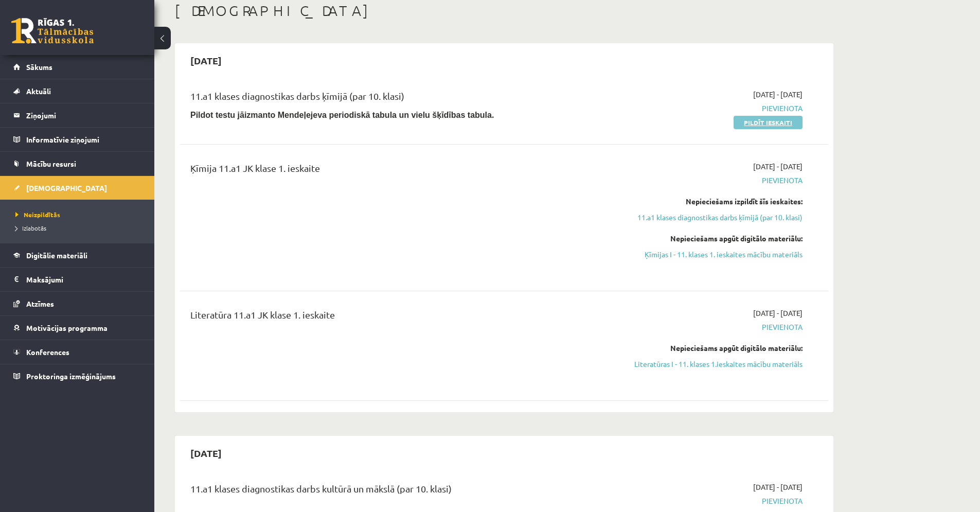 This screenshot has height=512, width=980. Describe the element at coordinates (392, 171) in the screenshot. I see `div: Ķīmija 11.a1 JK klase 1. ieskaite` at that location.